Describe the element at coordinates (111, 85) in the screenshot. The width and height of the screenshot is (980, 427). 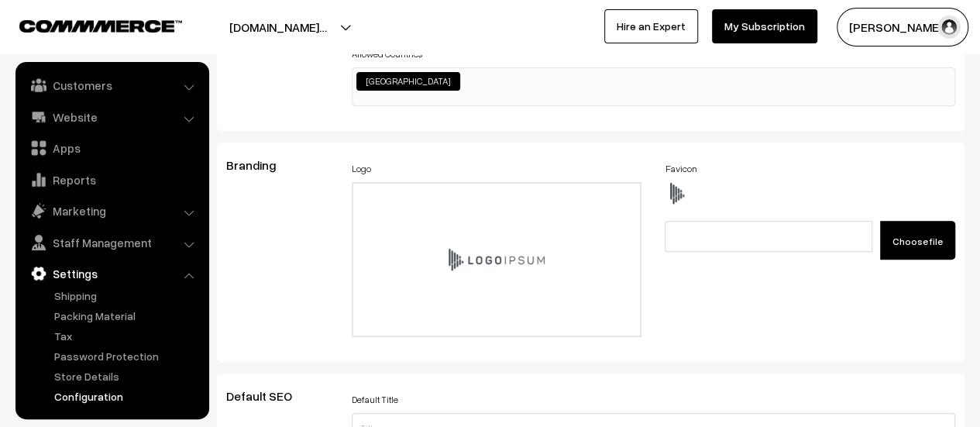
I see `a: Customers` at that location.